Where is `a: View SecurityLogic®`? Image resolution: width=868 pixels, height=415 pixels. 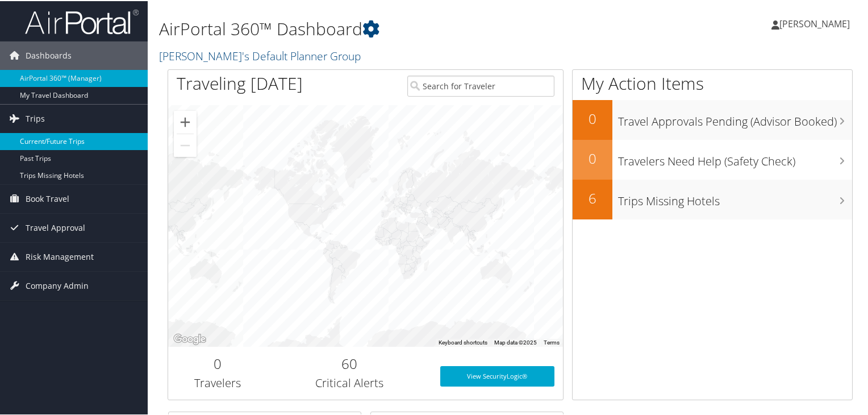 a: View SecurityLogic® is located at coordinates (497, 375).